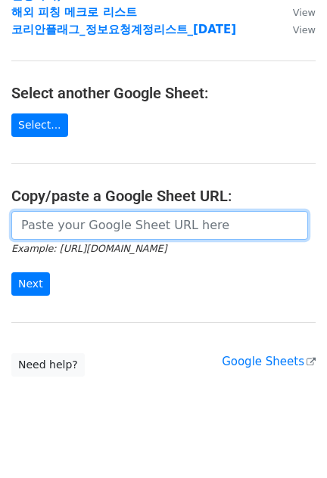 The width and height of the screenshot is (327, 478). What do you see at coordinates (30, 284) in the screenshot?
I see `input: Next` at bounding box center [30, 284].